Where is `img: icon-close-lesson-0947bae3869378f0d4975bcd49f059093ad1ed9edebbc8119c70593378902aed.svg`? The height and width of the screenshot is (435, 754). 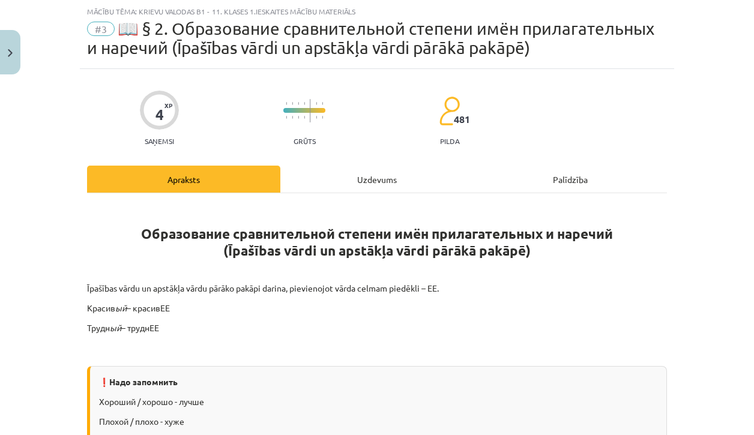
img: icon-close-lesson-0947bae3869378f0d4975bcd49f059093ad1ed9edebbc8119c70593378902aed.svg is located at coordinates (10, 53).